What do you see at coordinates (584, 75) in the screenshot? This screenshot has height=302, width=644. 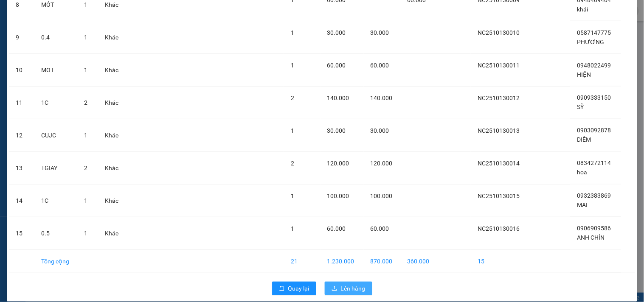 I see `span: HIỆN` at bounding box center [584, 75].